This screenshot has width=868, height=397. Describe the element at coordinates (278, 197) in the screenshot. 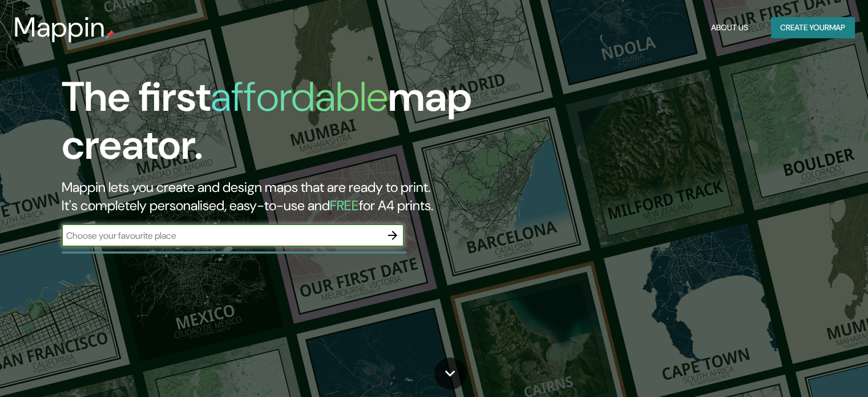

I see `h2: Mappin lets you create and design maps that are ready to print. It's completely personalised, eas...` at that location.